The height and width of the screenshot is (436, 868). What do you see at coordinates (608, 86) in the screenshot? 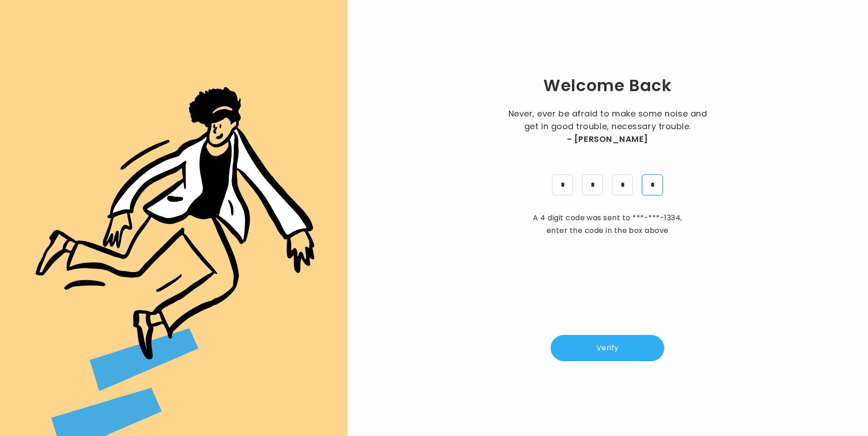
I see `h1: Welcome Back` at bounding box center [608, 86].